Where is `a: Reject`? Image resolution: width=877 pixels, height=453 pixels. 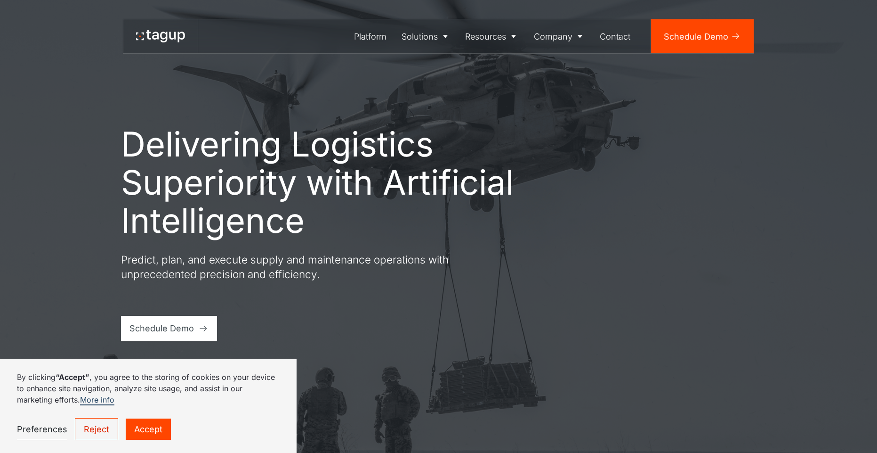 a: Reject is located at coordinates (97, 428).